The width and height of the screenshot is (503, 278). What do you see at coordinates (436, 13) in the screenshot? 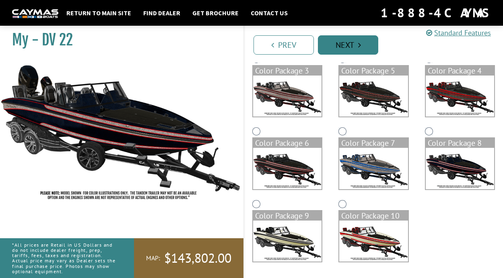
I see `div: 1-888-4CAYMAS` at bounding box center [436, 13].